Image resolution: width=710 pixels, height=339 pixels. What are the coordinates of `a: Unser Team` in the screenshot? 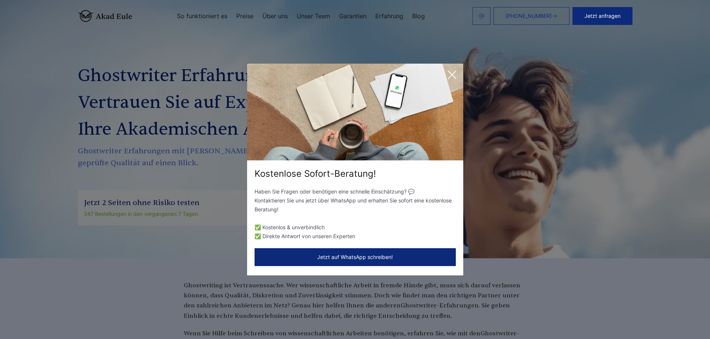 It's located at (313, 16).